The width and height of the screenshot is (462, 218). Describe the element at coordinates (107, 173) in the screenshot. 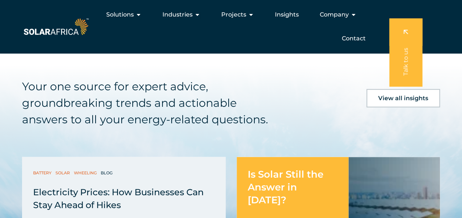

I see `a: Blog` at that location.